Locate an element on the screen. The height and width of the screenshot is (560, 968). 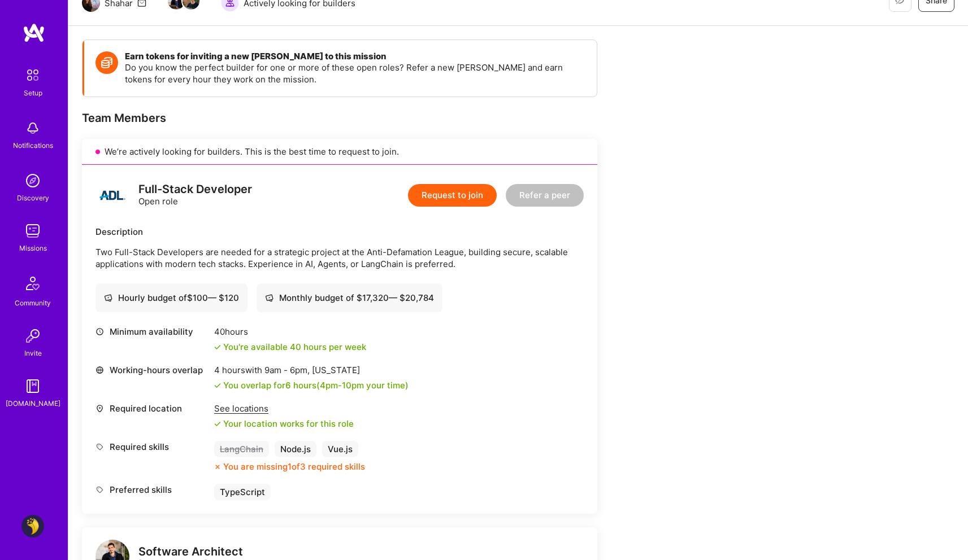
i: icon CloseOrange is located at coordinates (217, 467).